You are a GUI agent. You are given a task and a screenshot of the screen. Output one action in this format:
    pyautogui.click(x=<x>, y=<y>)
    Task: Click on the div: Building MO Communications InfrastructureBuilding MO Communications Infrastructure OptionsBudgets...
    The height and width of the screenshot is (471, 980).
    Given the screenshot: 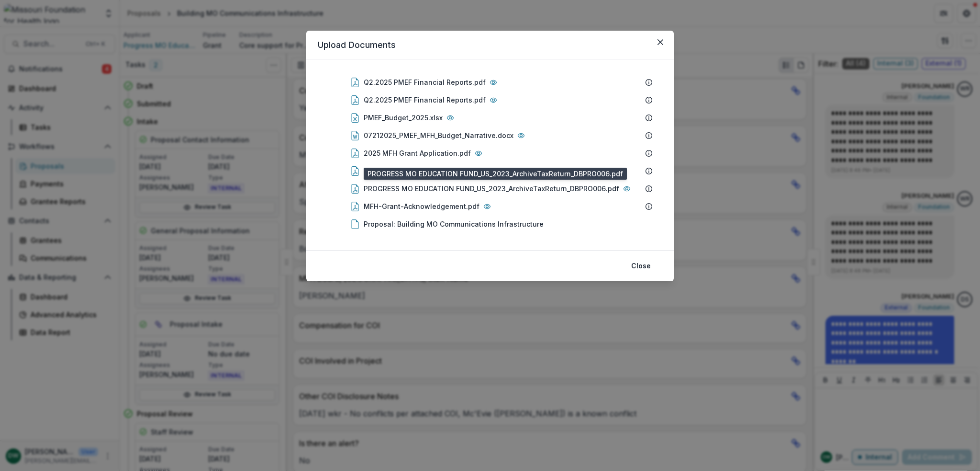 What is the action you would take?
    pyautogui.click(x=490, y=125)
    